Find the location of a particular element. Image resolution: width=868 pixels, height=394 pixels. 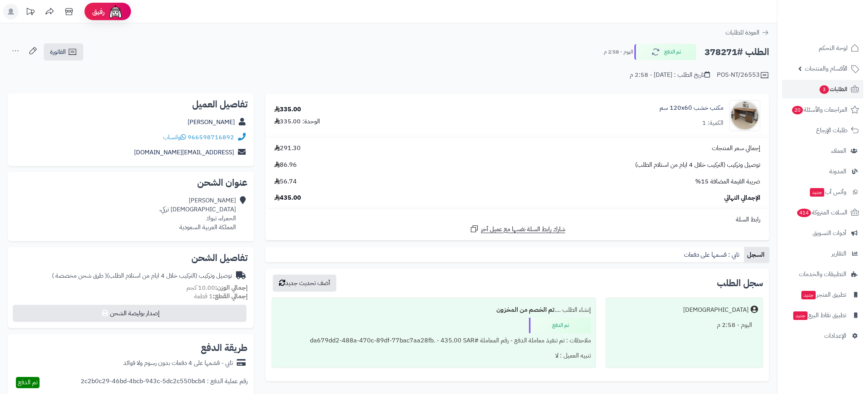

h2: طريقة الدفع is located at coordinates (224, 348).